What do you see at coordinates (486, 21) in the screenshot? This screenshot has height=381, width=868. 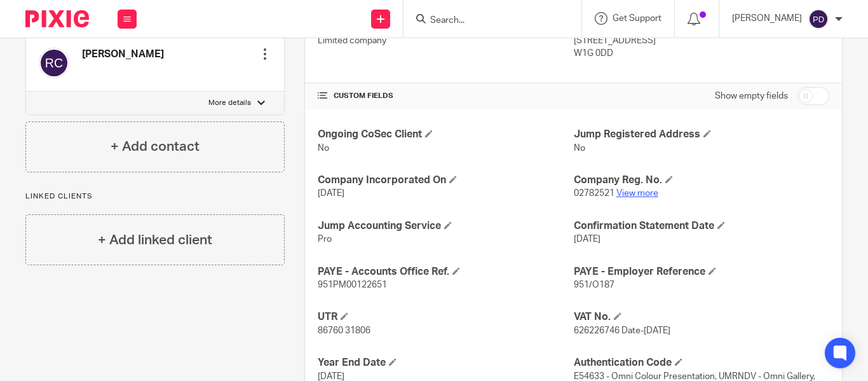 I see `input: Search` at bounding box center [486, 21].